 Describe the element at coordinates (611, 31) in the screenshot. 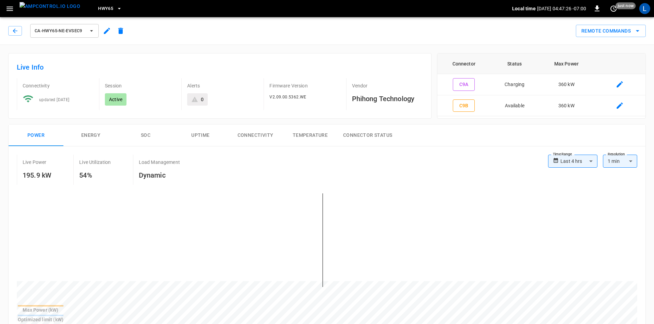

I see `div: remote commands options` at that location.